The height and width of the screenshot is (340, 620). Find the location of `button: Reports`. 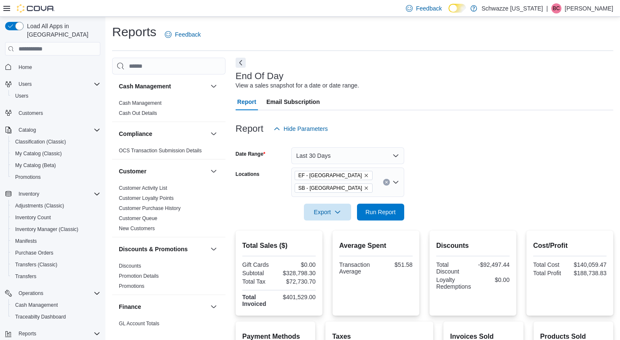

button: Reports is located at coordinates (27, 334).